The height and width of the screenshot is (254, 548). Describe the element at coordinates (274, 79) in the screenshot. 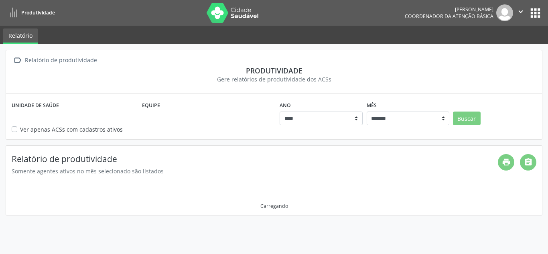

I see `div: Gere relatórios de produtividade dos ACSs` at that location.